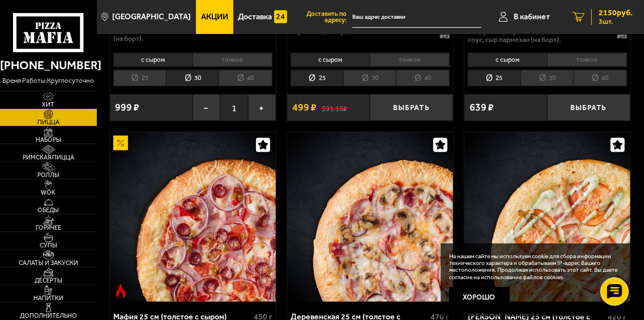 The height and width of the screenshot is (320, 644). What do you see at coordinates (482, 107) in the screenshot?
I see `span: 639 ₽` at bounding box center [482, 107].